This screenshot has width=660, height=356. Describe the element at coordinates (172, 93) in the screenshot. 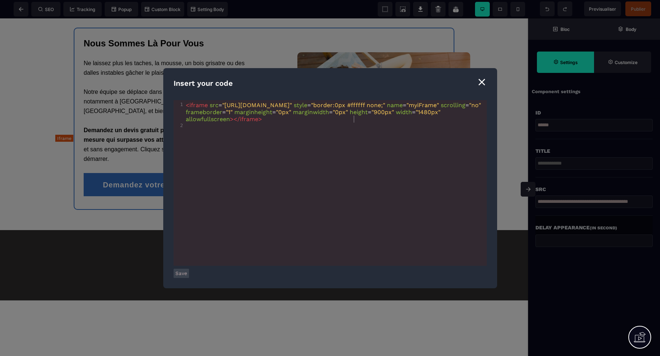

I see `text: Ne laissez plus les taches, la mousse, un bois grisatre ou des dalles instables gâcher le plaisir...` at that location.